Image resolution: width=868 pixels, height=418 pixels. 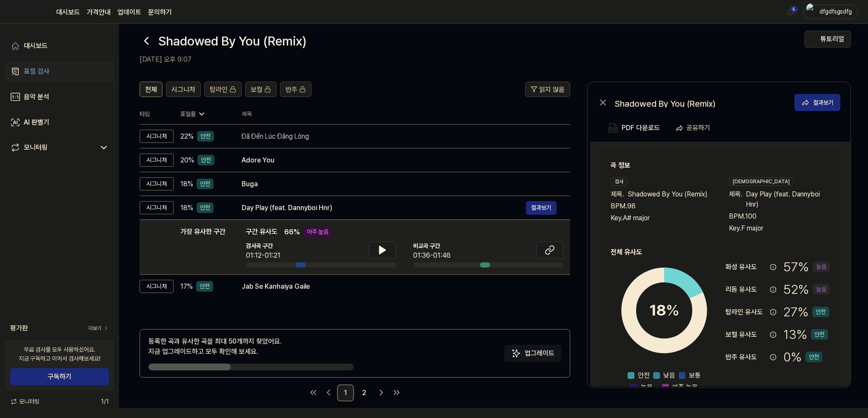 What do you see at coordinates (187, 184) in the screenshot?
I see `span: 18 %` at bounding box center [187, 184].